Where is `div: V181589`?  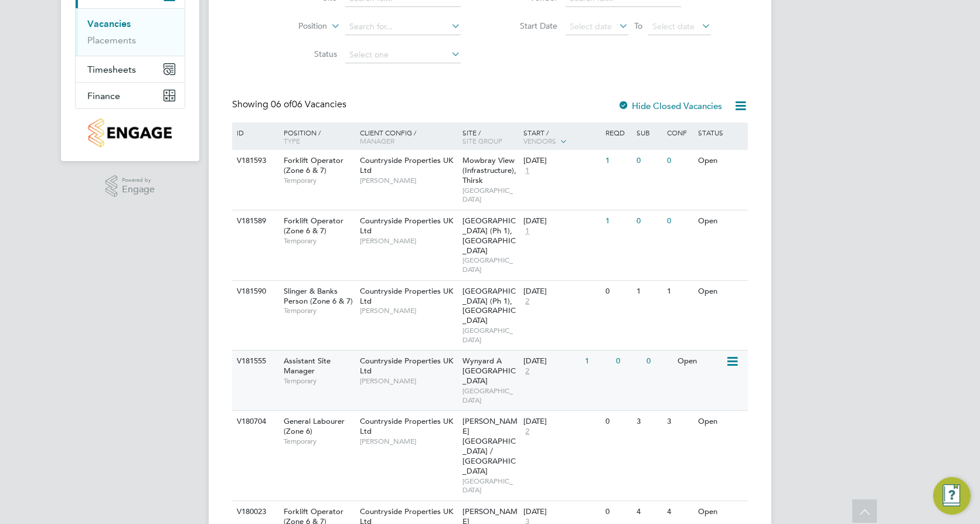
div: V181589 is located at coordinates (254, 221).